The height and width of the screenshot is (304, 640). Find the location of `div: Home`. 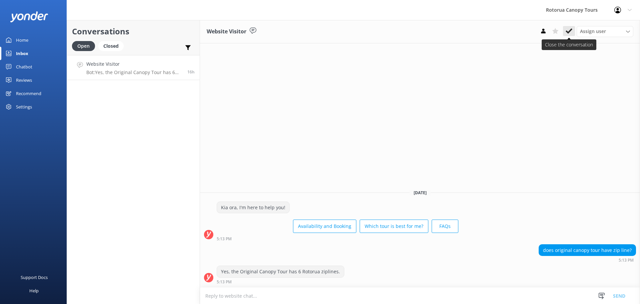

div: Home is located at coordinates (22, 40).